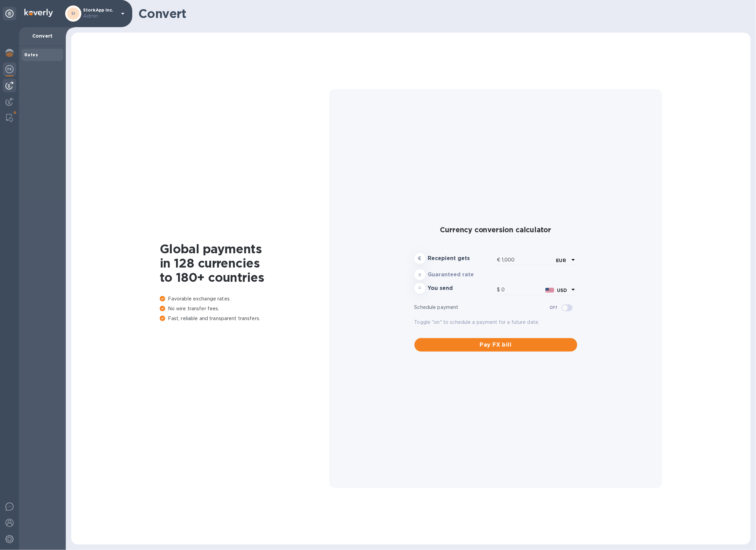 Image resolution: width=756 pixels, height=550 pixels. What do you see at coordinates (496, 322) in the screenshot?
I see `p: Toggle "on" to schedule a payment for a future date.` at bounding box center [496, 322].